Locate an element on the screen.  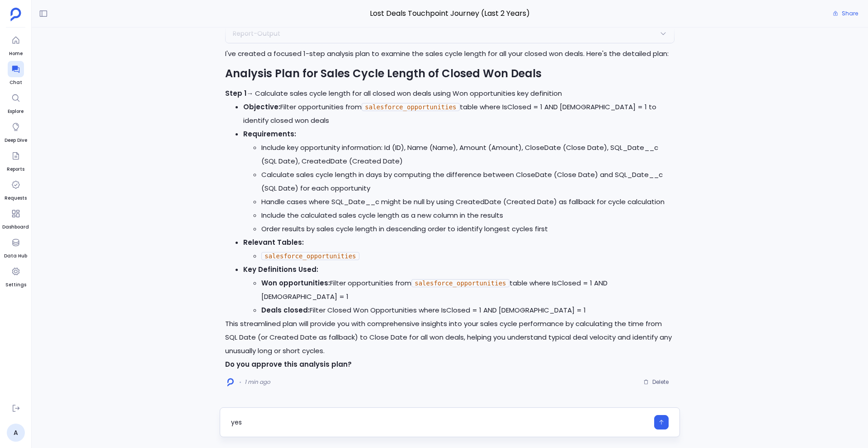
span: Home is located at coordinates (16, 54).